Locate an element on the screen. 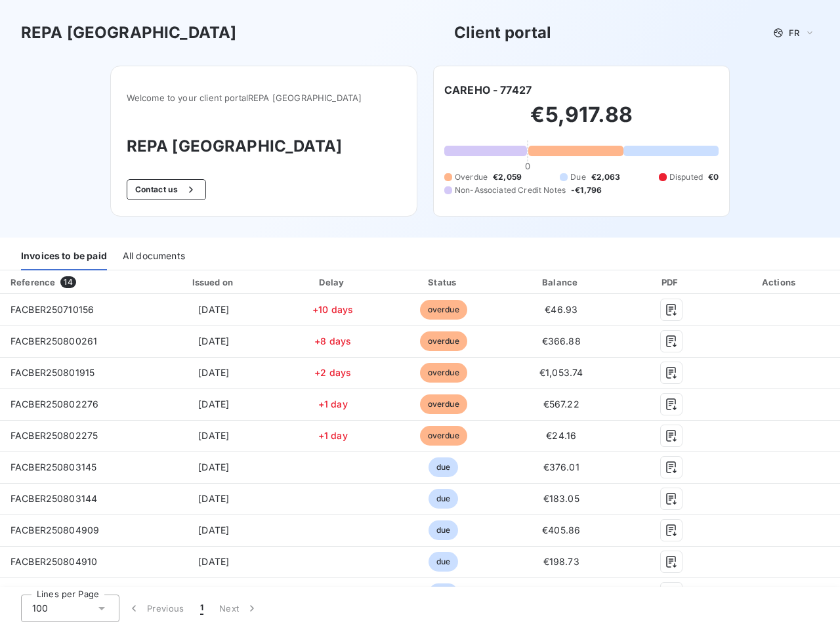 Image resolution: width=840 pixels, height=630 pixels. span: FACBER250803145 is located at coordinates (54, 467).